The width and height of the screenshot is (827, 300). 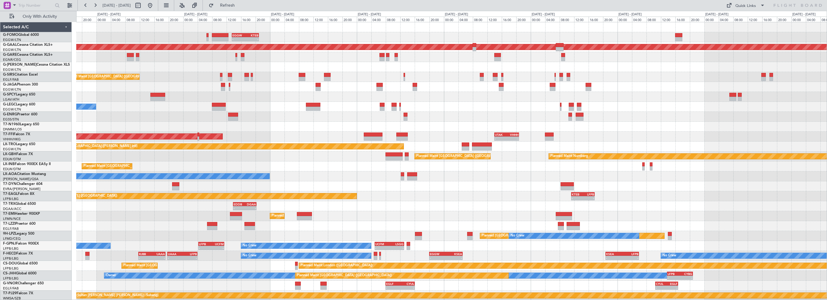 I want to click on span: T7-DYN, so click(x=10, y=184).